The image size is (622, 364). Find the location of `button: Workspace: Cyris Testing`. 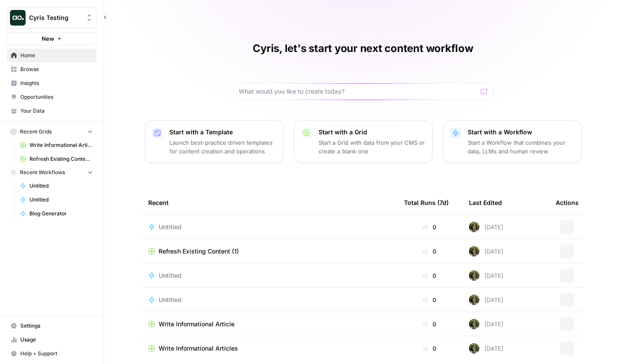

button: Workspace: Cyris Testing is located at coordinates (51, 18).